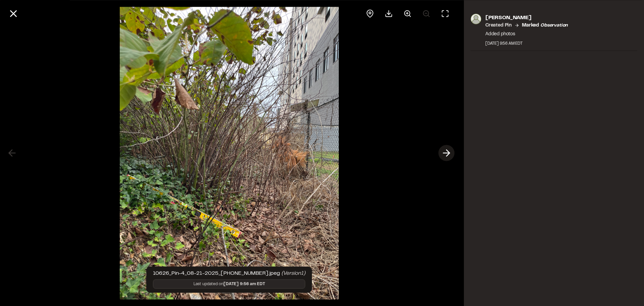 The width and height of the screenshot is (644, 306). I want to click on button: Next photo, so click(447, 153).